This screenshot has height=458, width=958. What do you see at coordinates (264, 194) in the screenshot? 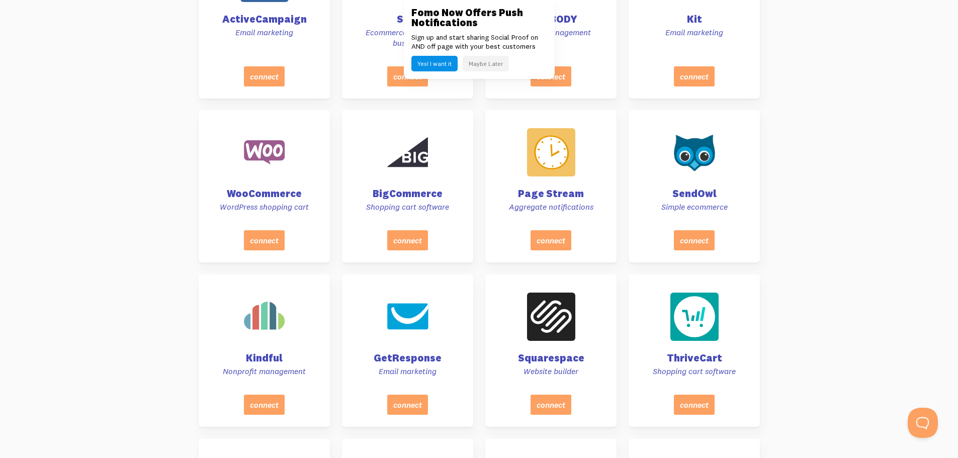
I see `h4: WooCommerce` at bounding box center [264, 194].